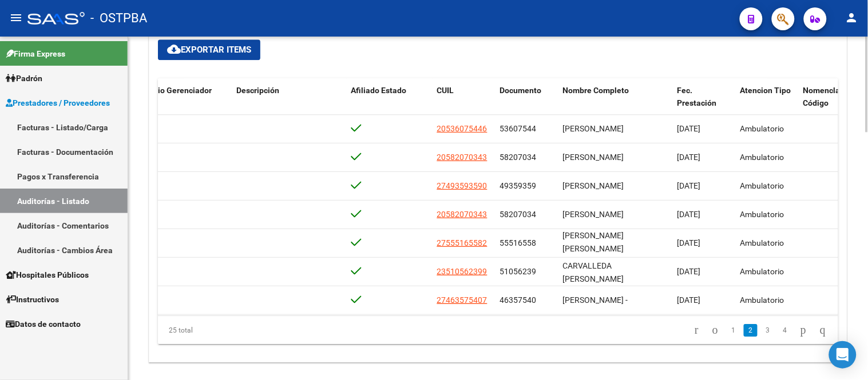  Describe the element at coordinates (768, 331) in the screenshot. I see `a: 3` at that location.